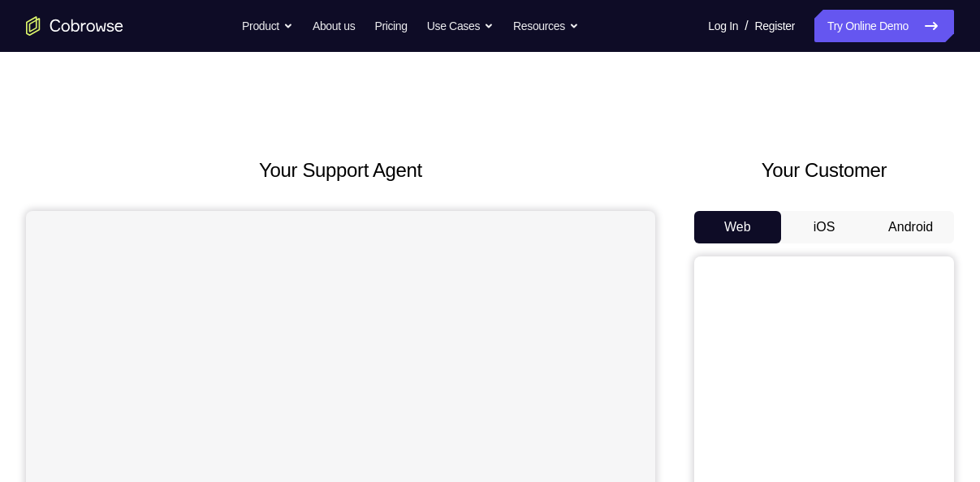 This screenshot has width=980, height=482. I want to click on button: Android, so click(911, 227).